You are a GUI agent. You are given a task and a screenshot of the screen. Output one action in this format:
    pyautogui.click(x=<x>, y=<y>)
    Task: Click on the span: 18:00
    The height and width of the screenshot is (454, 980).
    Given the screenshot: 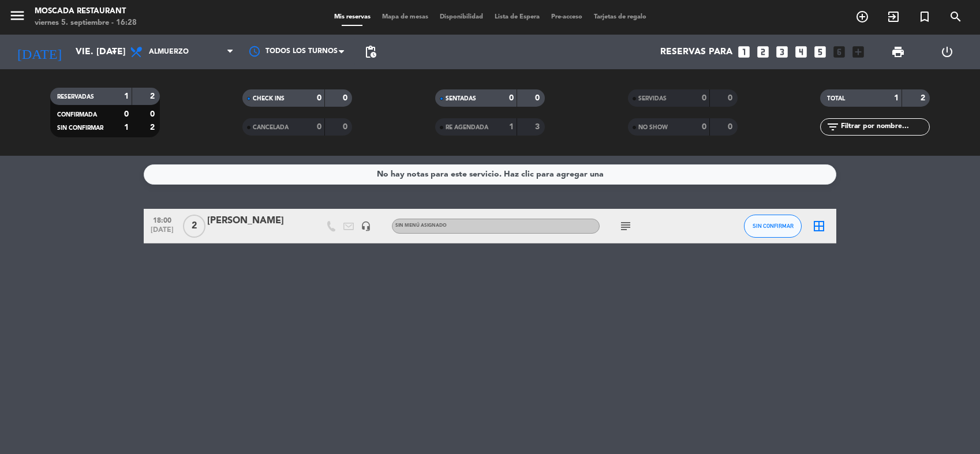 What is the action you would take?
    pyautogui.click(x=162, y=219)
    